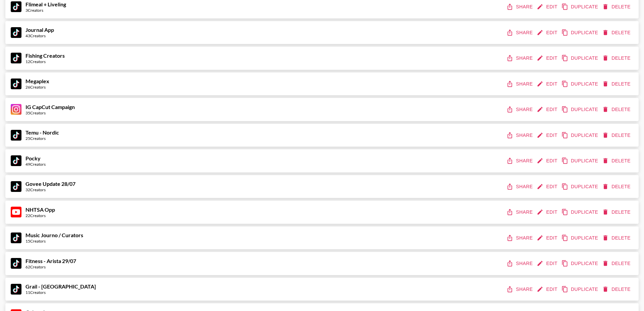 Image resolution: width=644 pixels, height=311 pixels. Describe the element at coordinates (35, 164) in the screenshot. I see `div: 49 Creators` at that location.